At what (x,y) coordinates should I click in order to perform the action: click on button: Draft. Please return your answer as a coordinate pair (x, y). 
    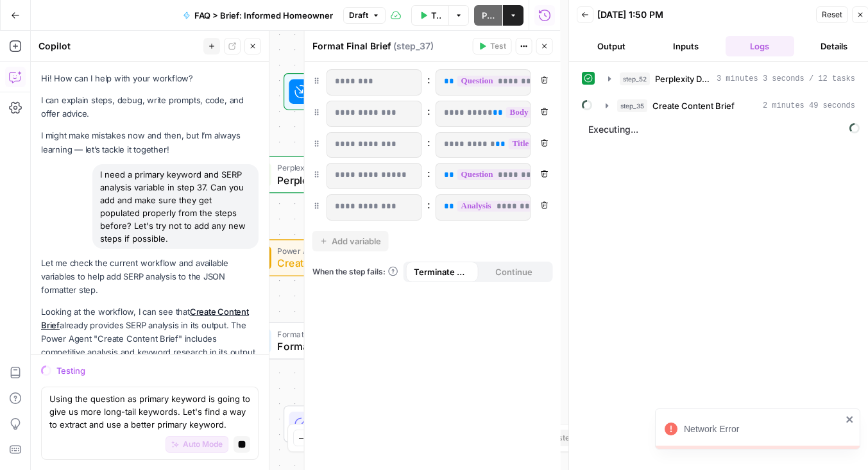
    Looking at the image, I should click on (364, 15).